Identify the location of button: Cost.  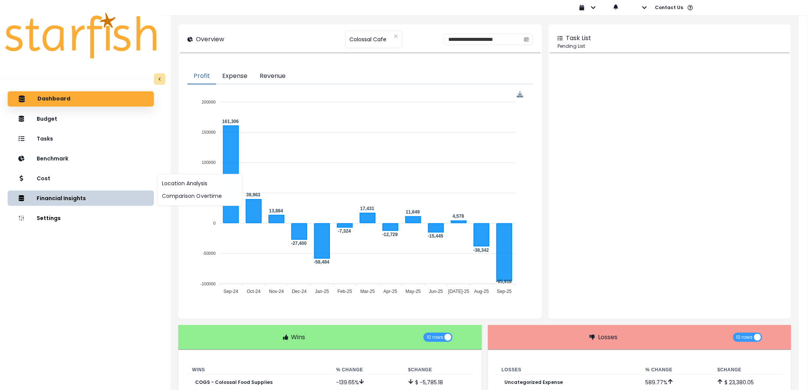
(81, 178).